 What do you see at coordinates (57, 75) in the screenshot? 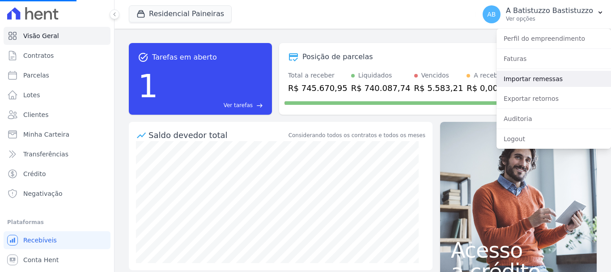
I see `a: Parcelas` at bounding box center [57, 75].